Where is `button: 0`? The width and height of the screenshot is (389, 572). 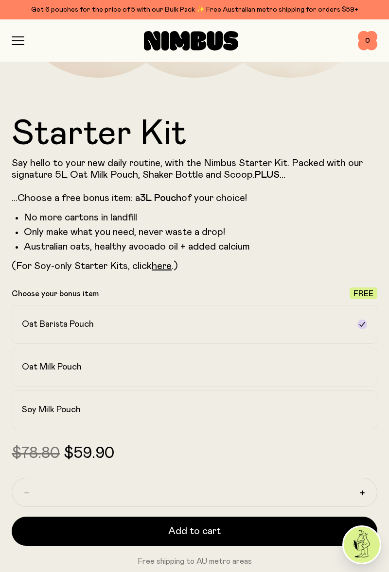 button: 0 is located at coordinates (367, 41).